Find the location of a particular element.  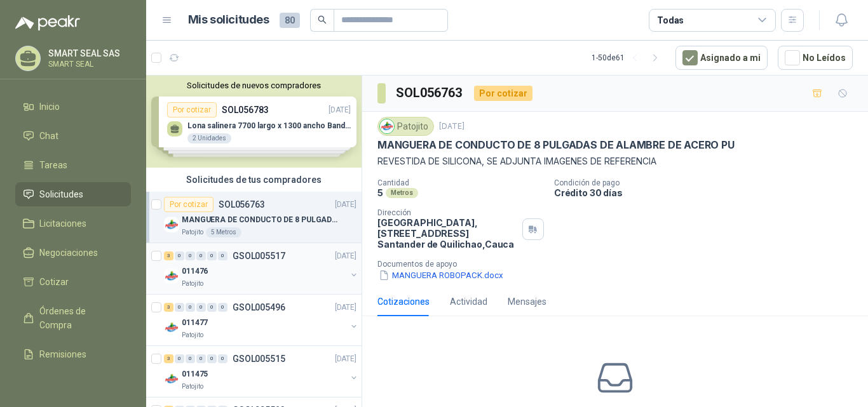

a: Solicitudes is located at coordinates (73, 195).